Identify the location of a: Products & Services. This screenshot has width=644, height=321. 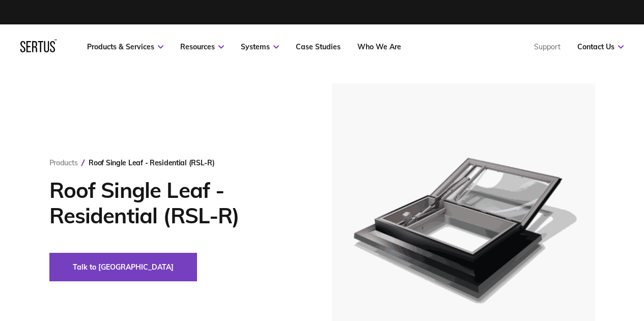
(125, 47).